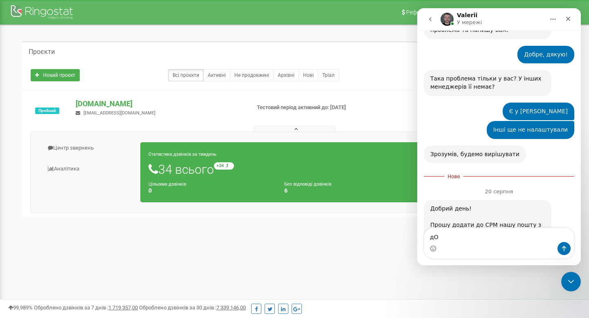 Image resolution: width=589 pixels, height=318 pixels. I want to click on div: New messages divider, so click(82, 168).